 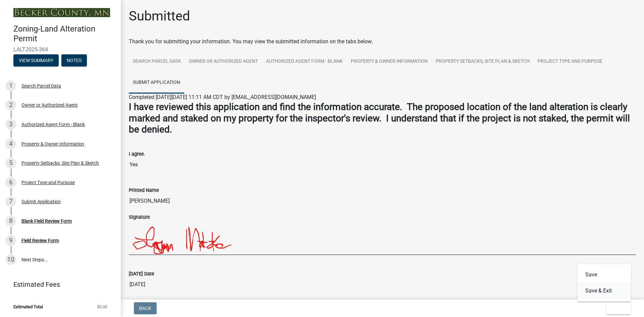 I want to click on button: Back, so click(x=145, y=308).